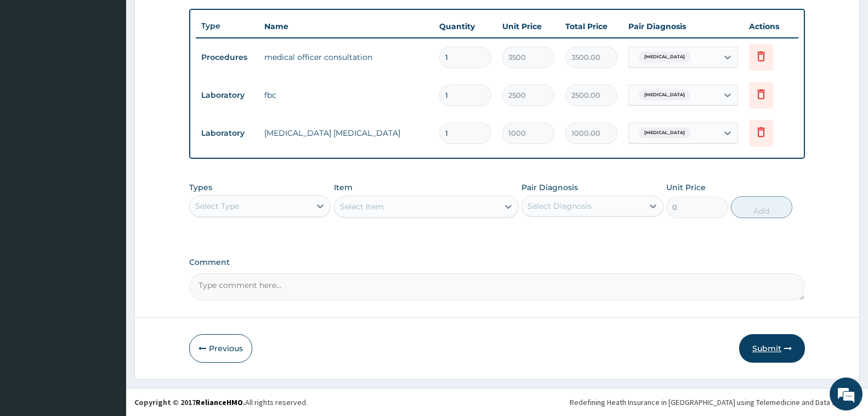  What do you see at coordinates (220, 348) in the screenshot?
I see `button: Previous` at bounding box center [220, 348].